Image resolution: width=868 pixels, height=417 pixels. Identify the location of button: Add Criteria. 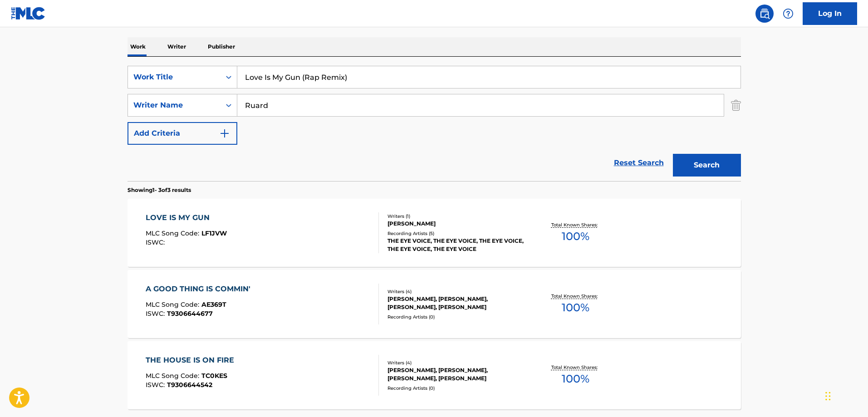
(183, 133).